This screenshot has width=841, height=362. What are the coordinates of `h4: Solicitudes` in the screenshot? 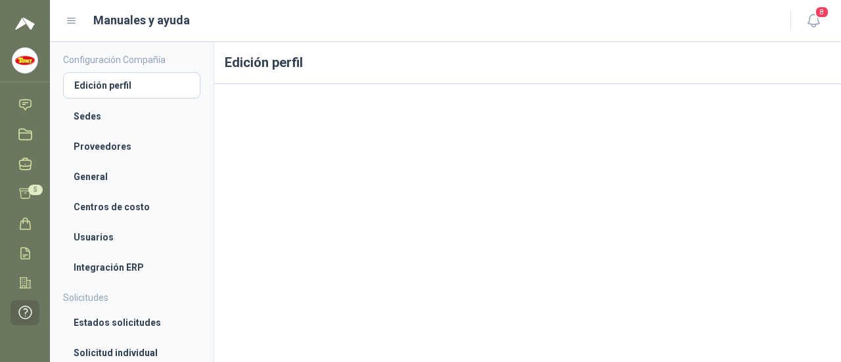 It's located at (131, 297).